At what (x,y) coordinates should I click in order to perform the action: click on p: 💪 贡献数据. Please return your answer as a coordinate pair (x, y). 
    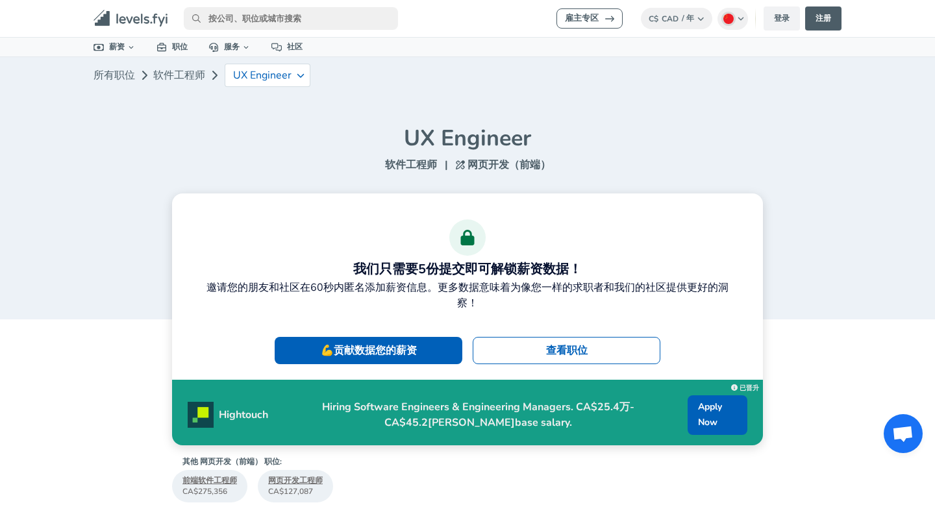
    Looking at the image, I should click on (369, 351).